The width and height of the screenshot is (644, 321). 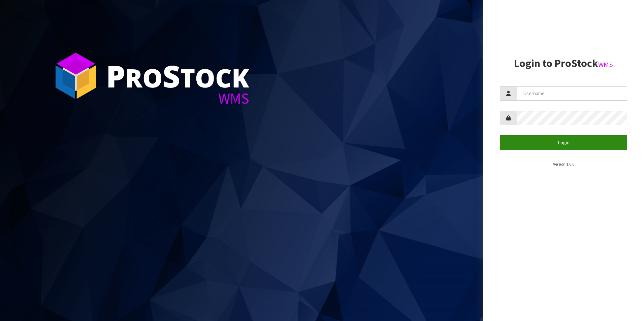 I want to click on span: P, so click(x=116, y=76).